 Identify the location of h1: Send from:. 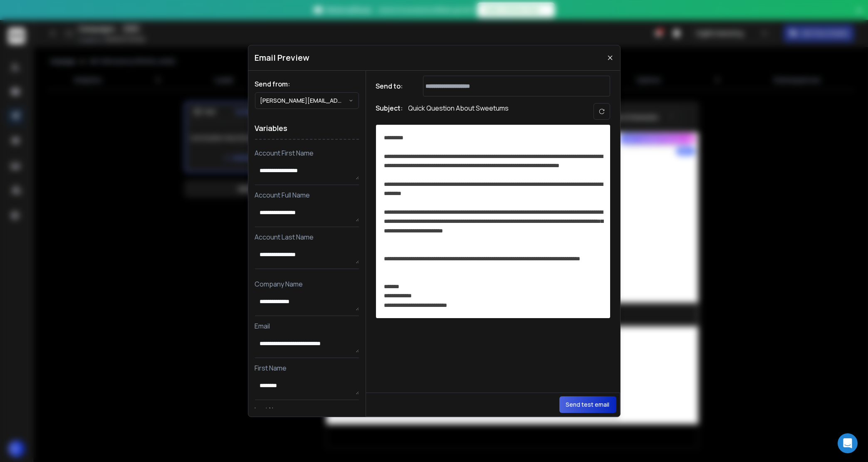
(307, 84).